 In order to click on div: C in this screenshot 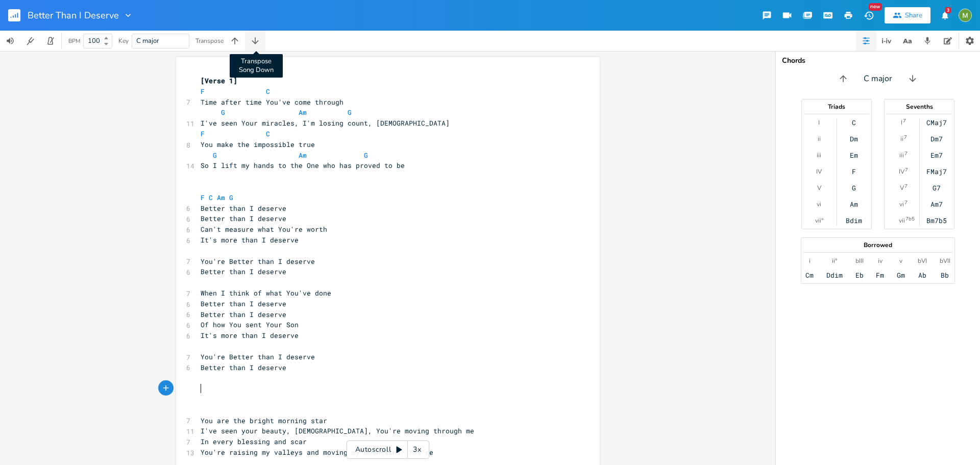, I will do `click(854, 122)`.